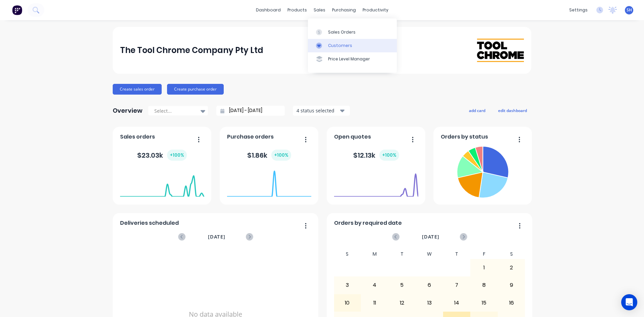  What do you see at coordinates (348, 285) in the screenshot?
I see `div: 3` at bounding box center [348, 285].